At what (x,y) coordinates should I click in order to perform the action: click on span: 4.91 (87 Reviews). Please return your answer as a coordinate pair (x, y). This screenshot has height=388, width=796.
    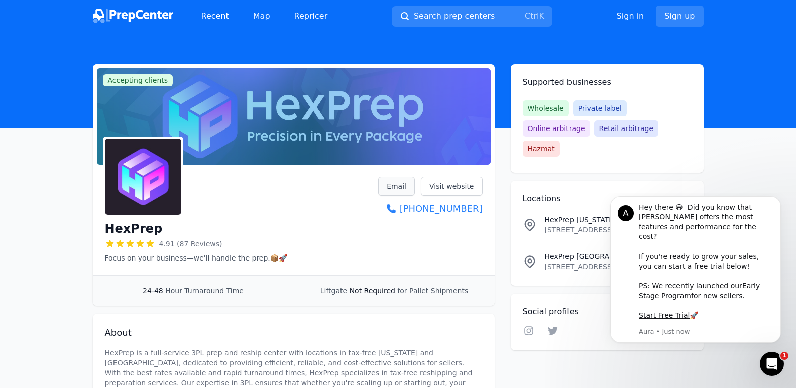
    Looking at the image, I should click on (191, 244).